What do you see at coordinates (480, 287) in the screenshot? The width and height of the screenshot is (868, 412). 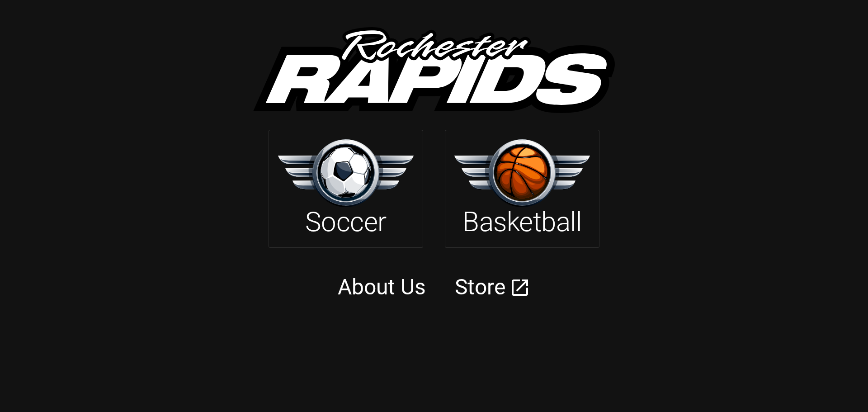 I see `a: Store` at bounding box center [480, 287].